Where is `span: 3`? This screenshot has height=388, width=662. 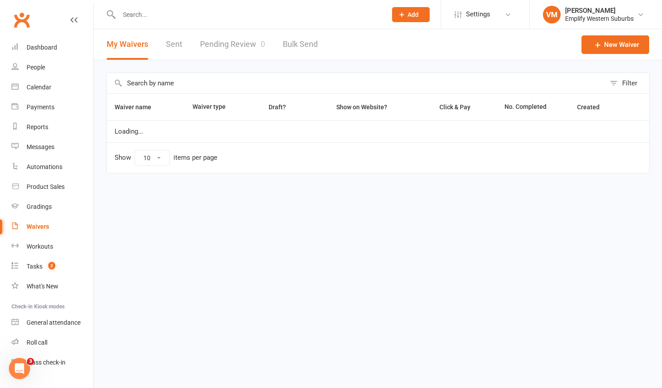
span: 3 is located at coordinates (31, 361).